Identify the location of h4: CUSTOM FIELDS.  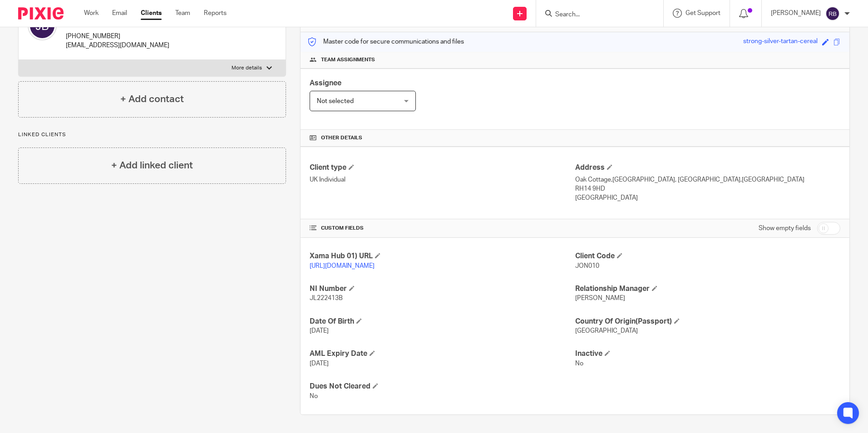
(442, 228).